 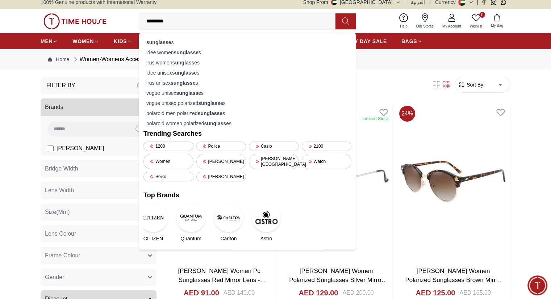 I want to click on span: Help, so click(x=403, y=26).